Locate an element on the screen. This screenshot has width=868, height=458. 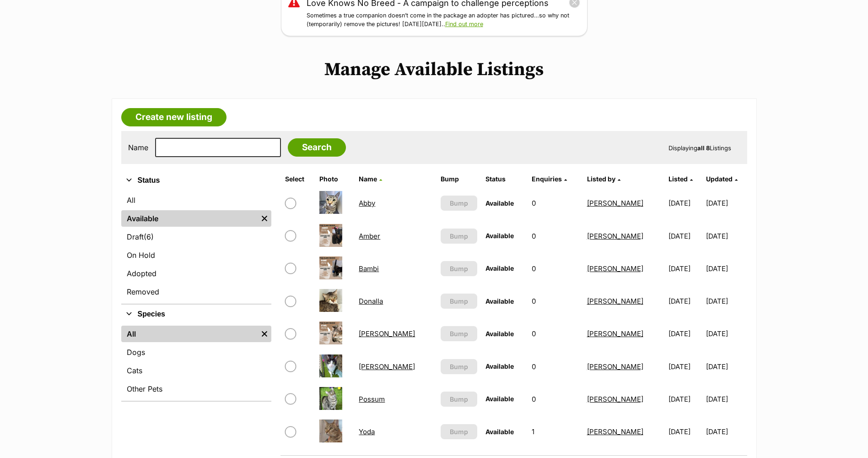
th: Status is located at coordinates (505, 179).